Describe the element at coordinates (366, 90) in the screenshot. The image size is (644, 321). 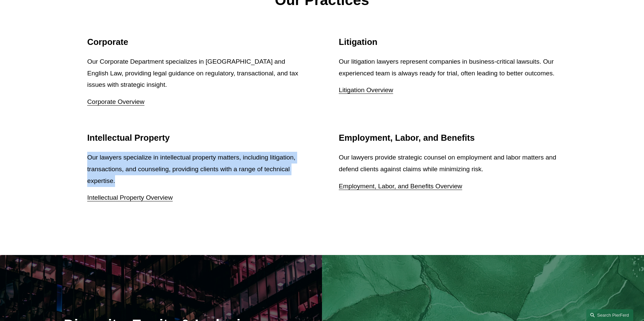
I see `a: Litigation Overview` at that location.